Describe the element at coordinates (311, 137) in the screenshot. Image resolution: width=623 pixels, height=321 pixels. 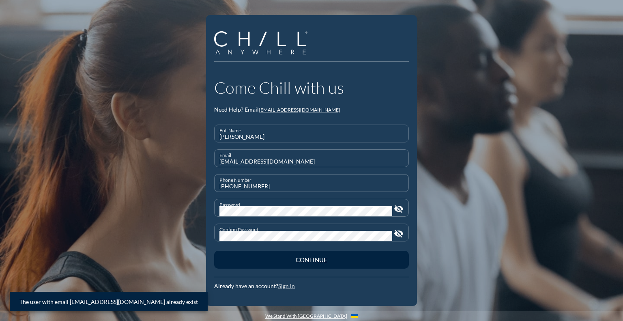
I see `input: Full Name` at that location.